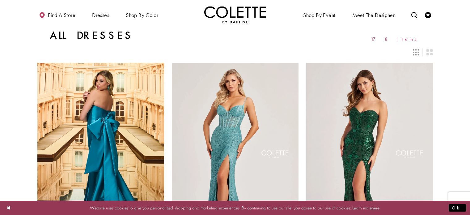 The width and height of the screenshot is (470, 215). I want to click on img: Colette by Daphne, so click(235, 15).